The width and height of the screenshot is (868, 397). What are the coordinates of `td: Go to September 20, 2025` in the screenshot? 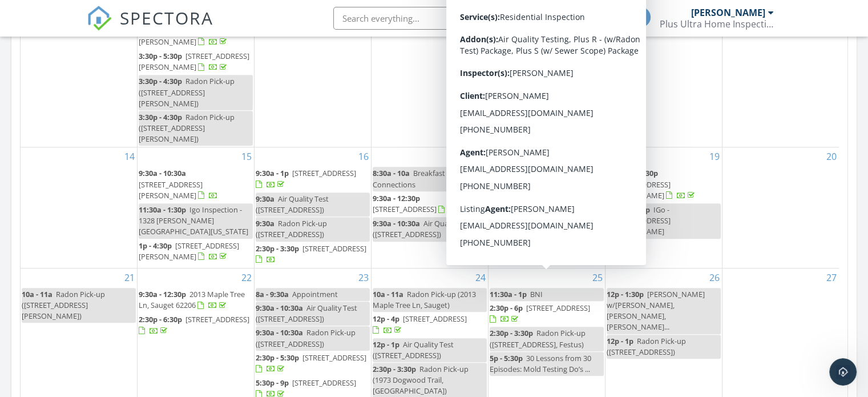 It's located at (780, 207).